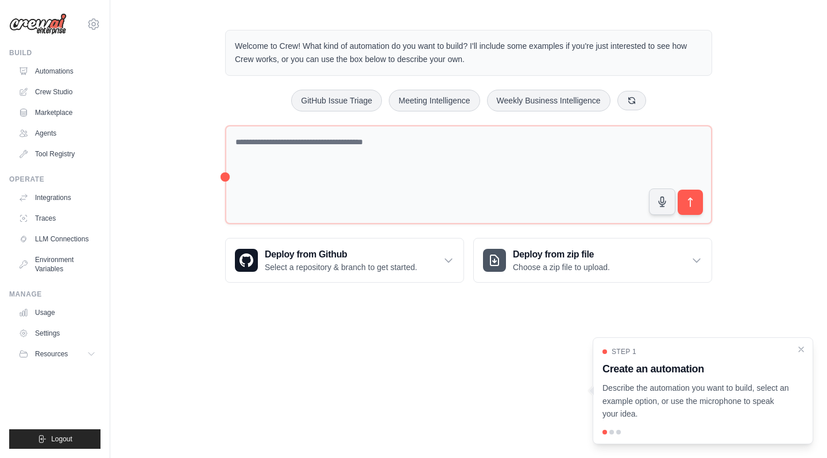  What do you see at coordinates (57, 71) in the screenshot?
I see `a: Automations` at bounding box center [57, 71].